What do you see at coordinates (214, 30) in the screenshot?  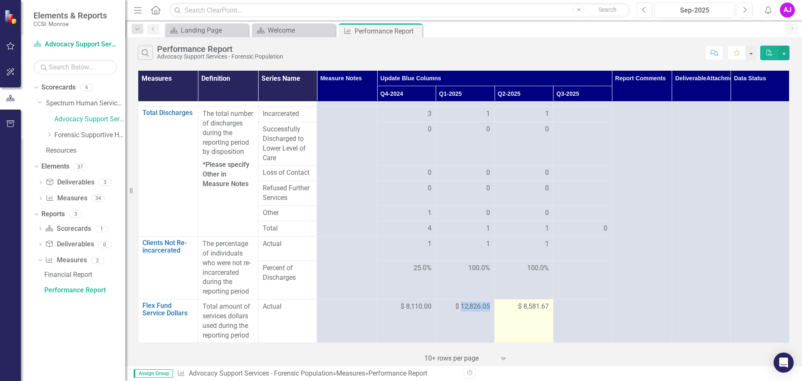 I see `div: Landing Page` at bounding box center [214, 30].